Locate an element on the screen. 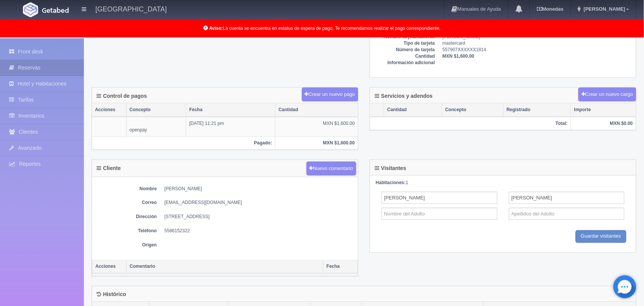 This screenshot has height=306, width=644. dt: Nombre is located at coordinates (126, 189).